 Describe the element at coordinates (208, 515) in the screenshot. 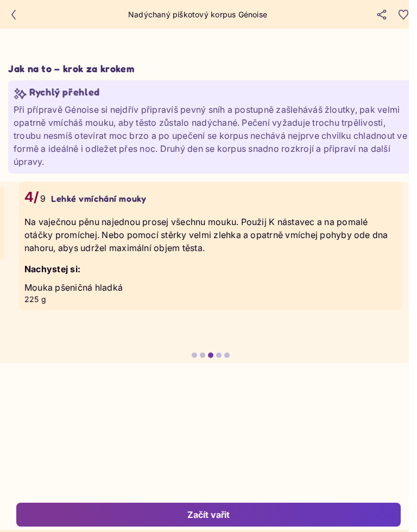

I see `div: Začít vařit` at that location.